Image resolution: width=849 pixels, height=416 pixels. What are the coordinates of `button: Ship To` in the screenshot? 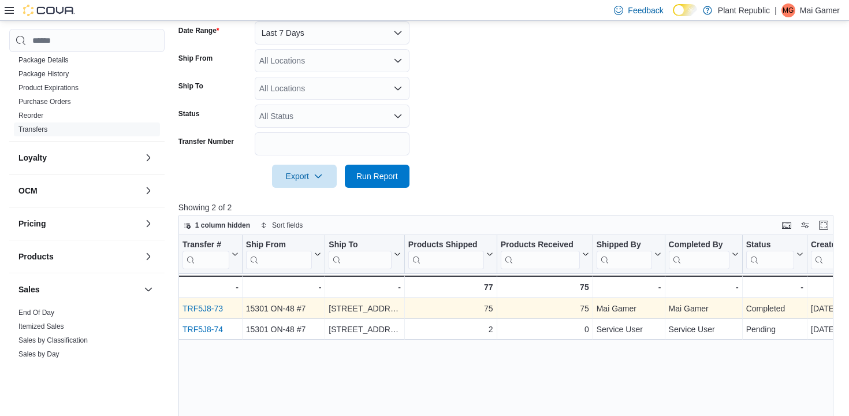 It's located at (364, 254).